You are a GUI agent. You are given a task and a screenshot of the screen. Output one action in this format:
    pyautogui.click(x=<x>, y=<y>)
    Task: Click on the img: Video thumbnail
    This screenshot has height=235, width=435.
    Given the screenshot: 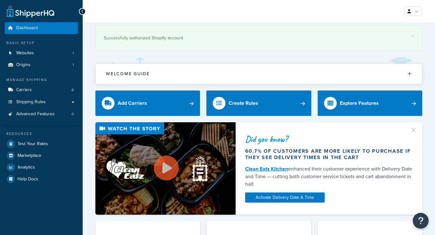 What is the action you would take?
    pyautogui.click(x=165, y=169)
    